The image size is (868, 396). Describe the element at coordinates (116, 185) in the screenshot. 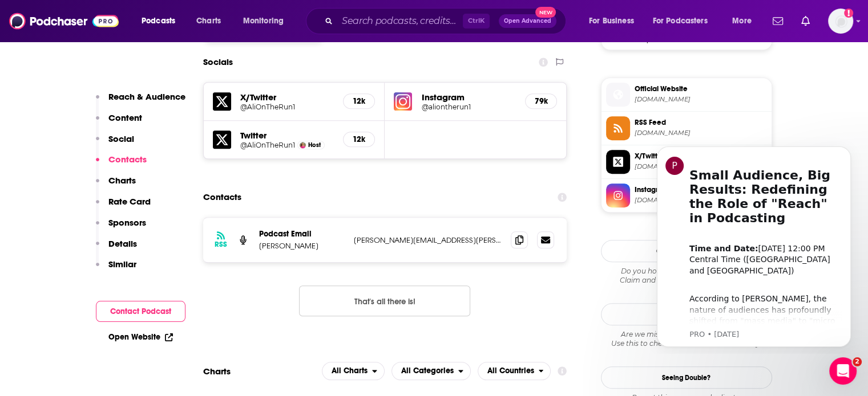

I see `button: Charts` at that location.